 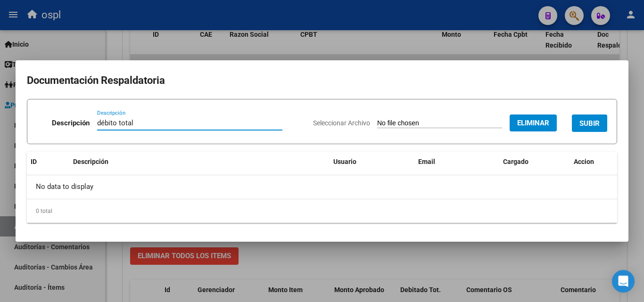 I want to click on datatable-header-cell: Accion, so click(x=594, y=162).